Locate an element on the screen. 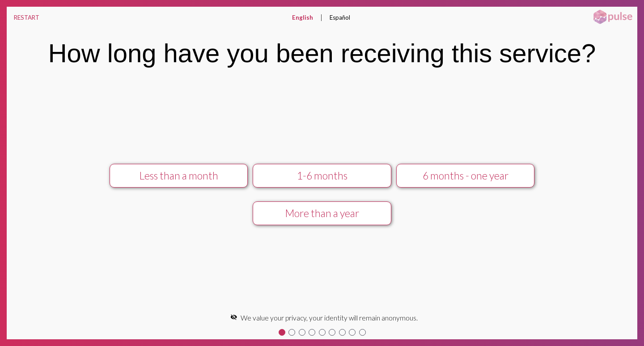 The width and height of the screenshot is (644, 346). div: How long have you been receiving this service? is located at coordinates (322, 53).